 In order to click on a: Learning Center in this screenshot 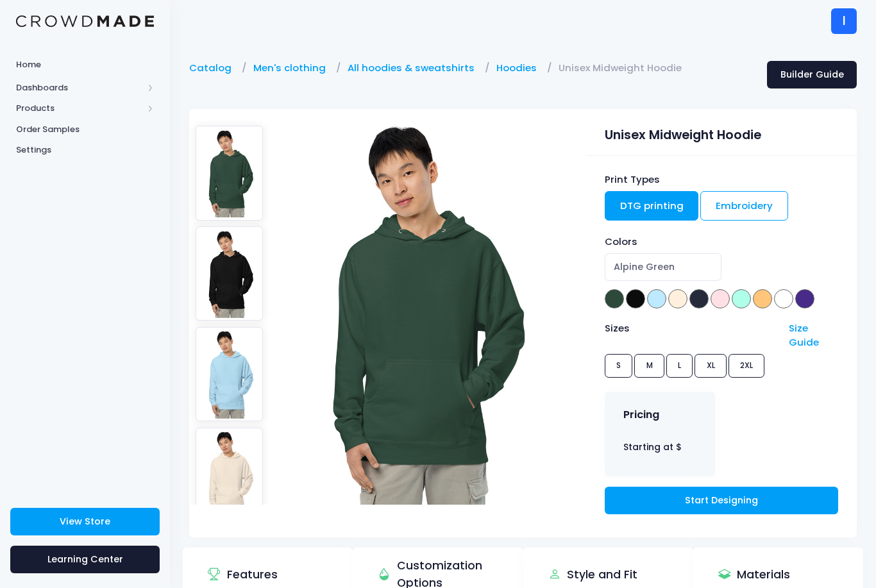, I will do `click(84, 559)`.